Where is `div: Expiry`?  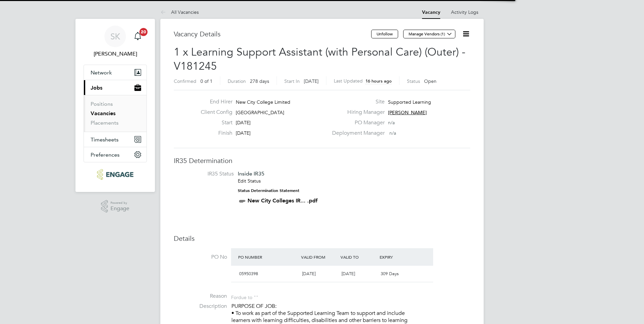
div: Expiry is located at coordinates (398, 257).